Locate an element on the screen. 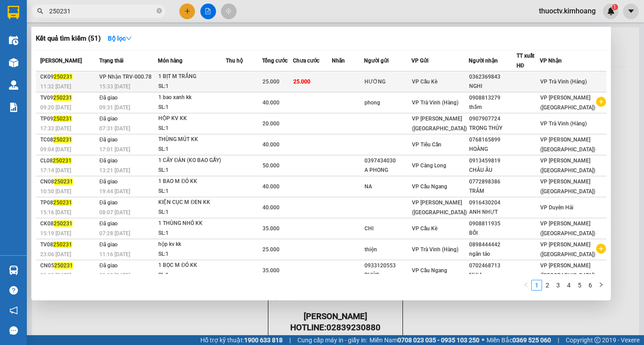  div: NHƯ is located at coordinates (492, 275).